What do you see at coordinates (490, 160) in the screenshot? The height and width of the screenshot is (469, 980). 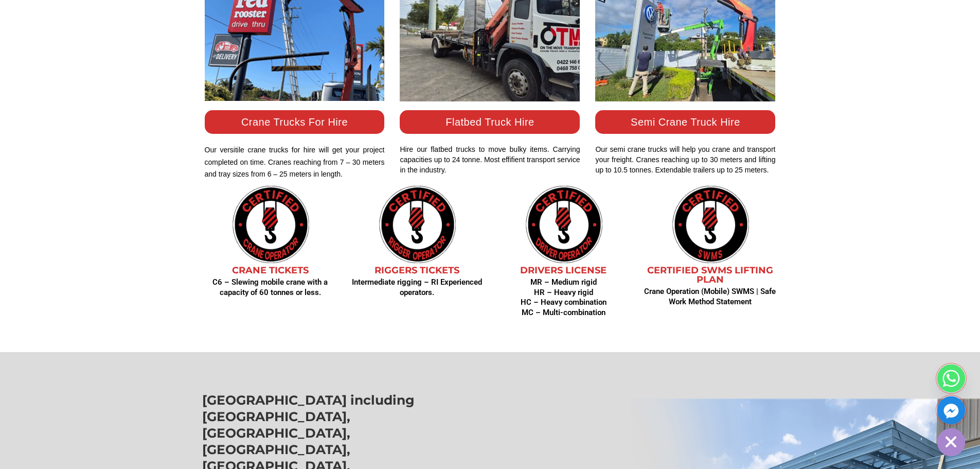 I see `div: Hire our flatbed trucks to move bulky items. Carrying capacities up to 24 tonne. Most effifient t...` at bounding box center [490, 160].